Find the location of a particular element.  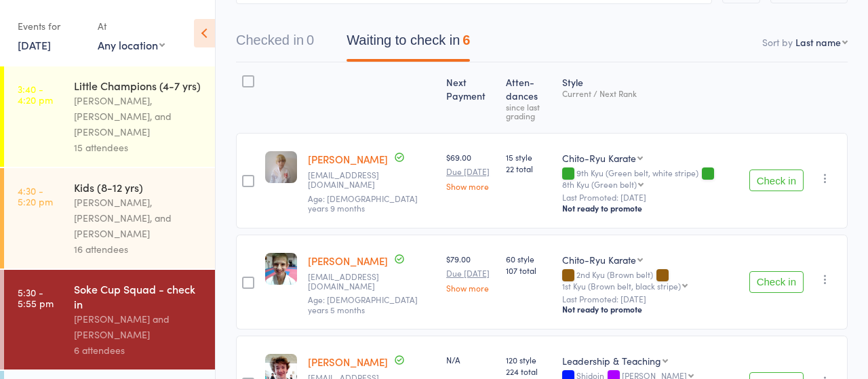

span: 15 style is located at coordinates (528, 156).